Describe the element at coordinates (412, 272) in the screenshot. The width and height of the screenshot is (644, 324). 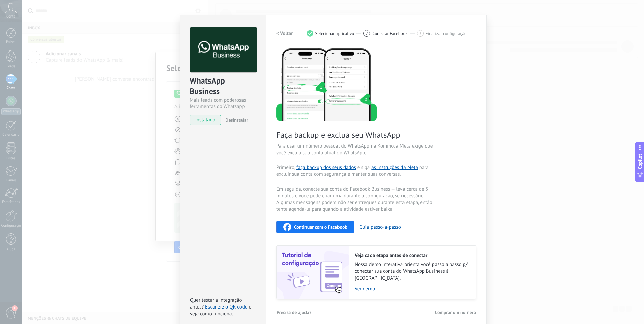
I see `span: Nossa demo interativa orienta você passo a passo p/ conectar sua conta do WhatsApp Business à [GE...` at that location.